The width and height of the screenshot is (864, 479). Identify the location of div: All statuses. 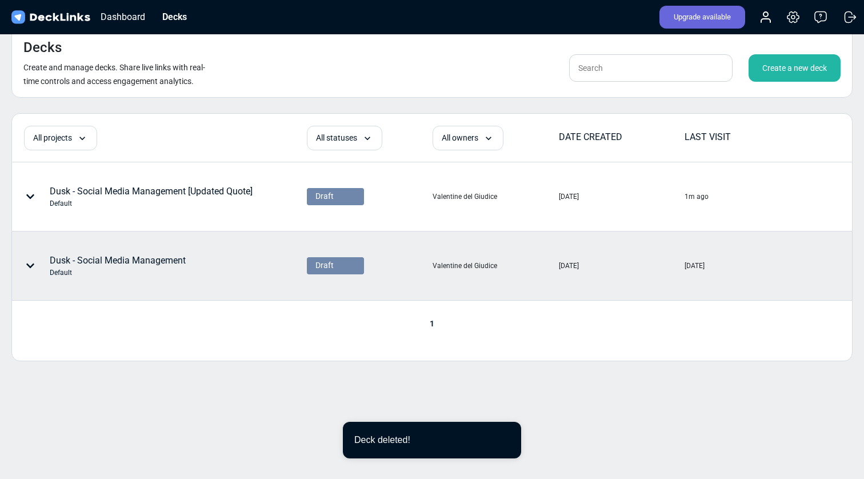
(345, 138).